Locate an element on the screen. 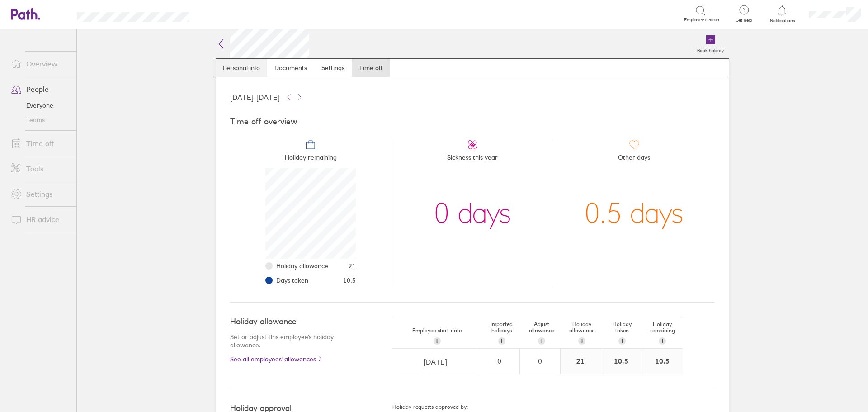 The image size is (868, 412). span: Employee search is located at coordinates (702, 19).